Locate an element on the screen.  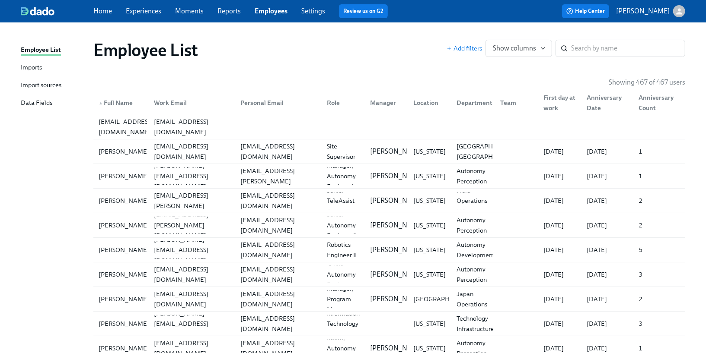
div: Work Email is located at coordinates (190, 103).